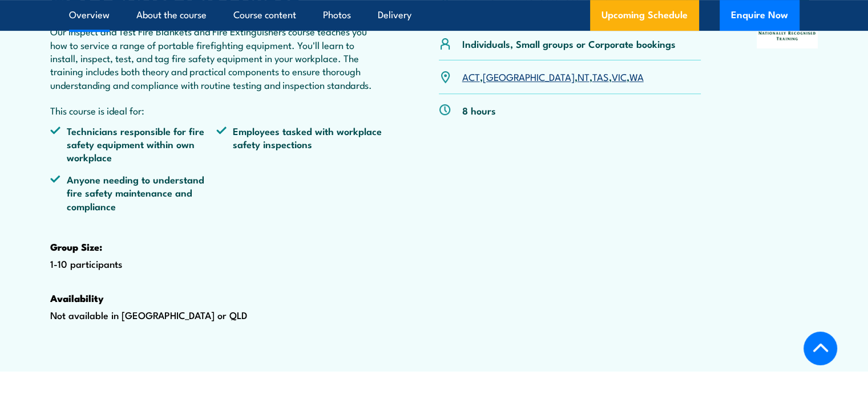 Image resolution: width=868 pixels, height=396 pixels. What do you see at coordinates (636, 76) in the screenshot?
I see `a: WA` at bounding box center [636, 76].